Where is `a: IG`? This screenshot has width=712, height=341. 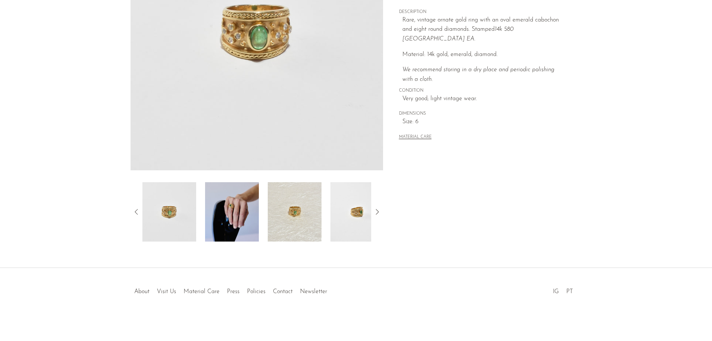 a: IG is located at coordinates (556, 291).